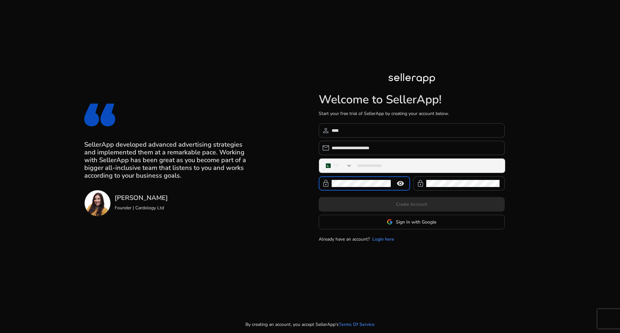  I want to click on span: email, so click(326, 148).